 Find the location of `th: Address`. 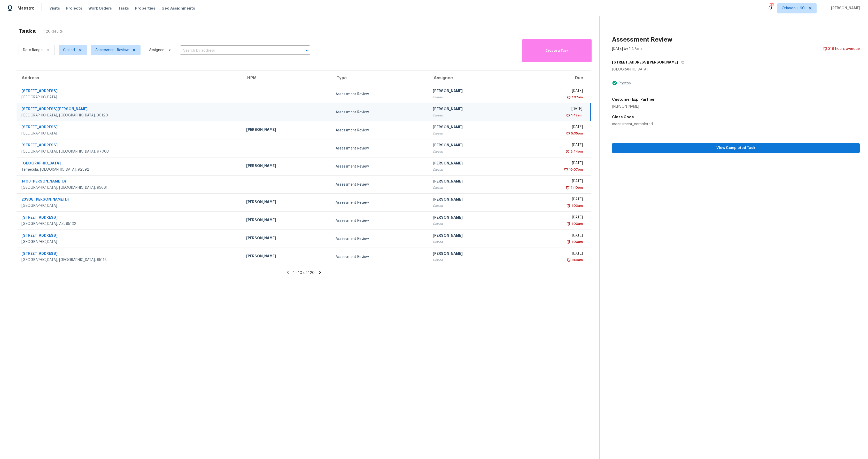

th: Address is located at coordinates (129, 78).